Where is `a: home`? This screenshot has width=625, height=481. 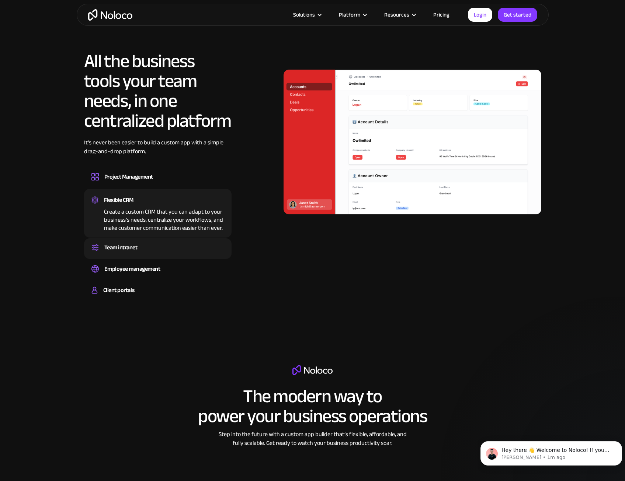
a: home is located at coordinates (110, 15).